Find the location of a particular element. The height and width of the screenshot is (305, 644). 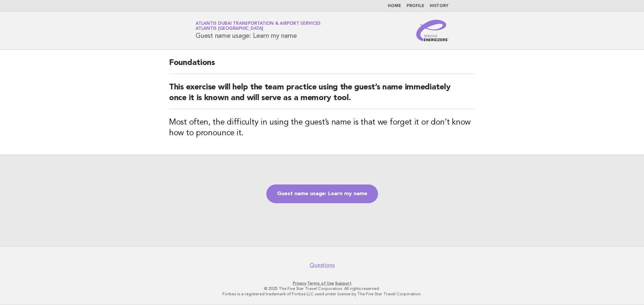

h2: This exercise will help the team practice using the guest’s name immediately once it is known and... is located at coordinates (322, 95).